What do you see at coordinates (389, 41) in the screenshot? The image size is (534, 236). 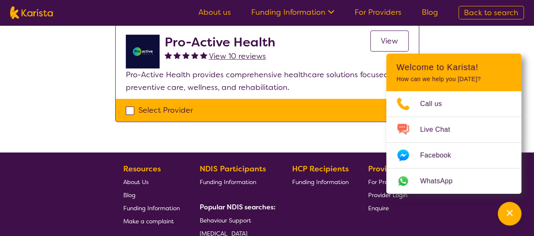 I see `span: View` at bounding box center [389, 41].